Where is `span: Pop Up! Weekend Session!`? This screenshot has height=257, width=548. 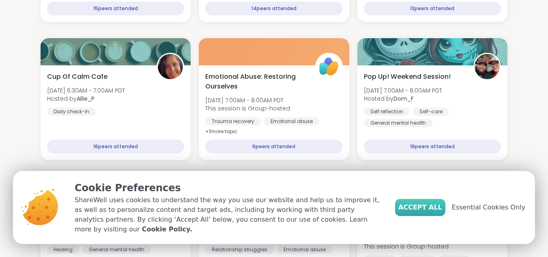 span: Pop Up! Weekend Session! is located at coordinates (407, 77).